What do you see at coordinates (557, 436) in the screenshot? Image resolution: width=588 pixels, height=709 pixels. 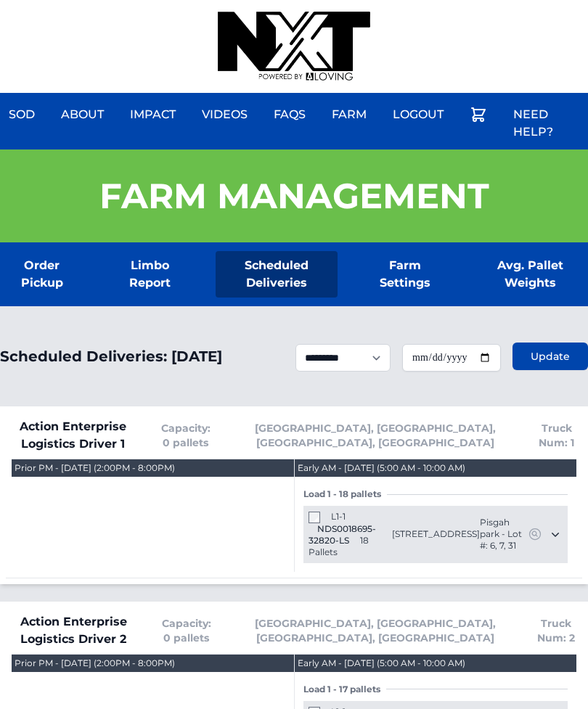 I see `span: Truck Num: 1` at bounding box center [557, 436].